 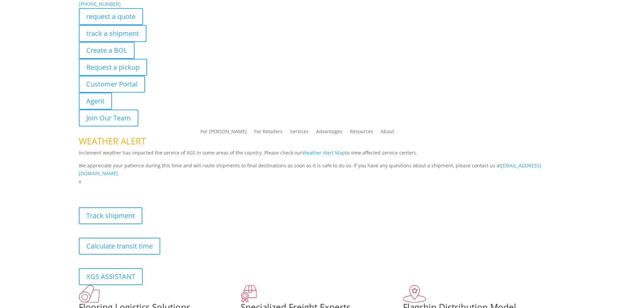 I want to click on a: Create a BOL, so click(x=107, y=50).